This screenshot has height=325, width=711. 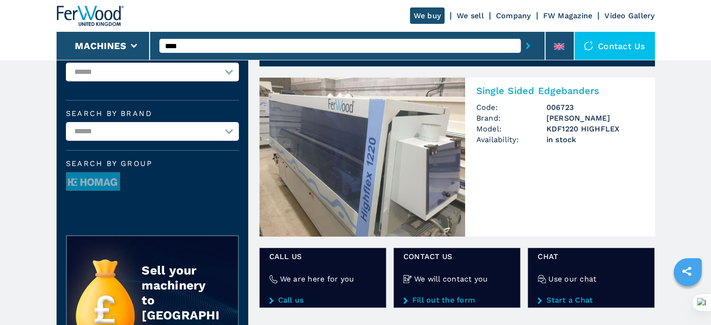 I want to click on img: We will contact you, so click(x=408, y=279).